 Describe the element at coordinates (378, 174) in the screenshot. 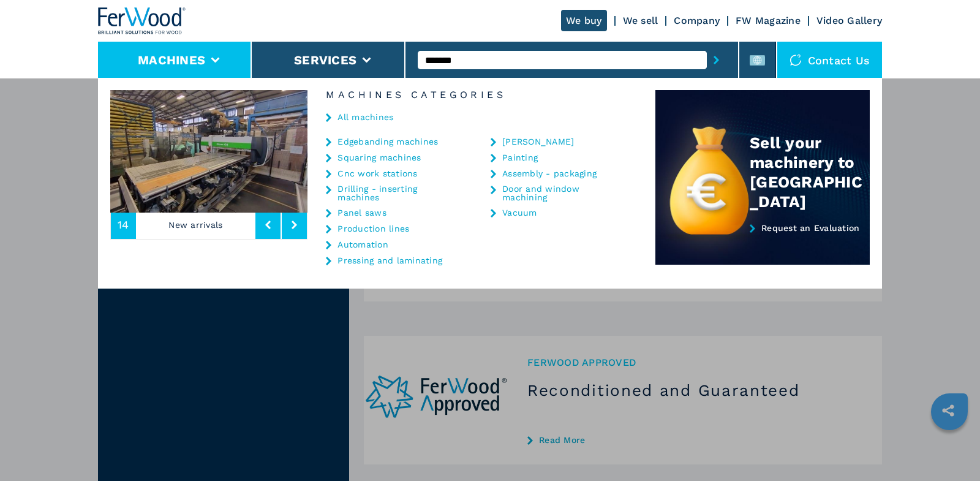

I see `a: Cnc work stations` at that location.